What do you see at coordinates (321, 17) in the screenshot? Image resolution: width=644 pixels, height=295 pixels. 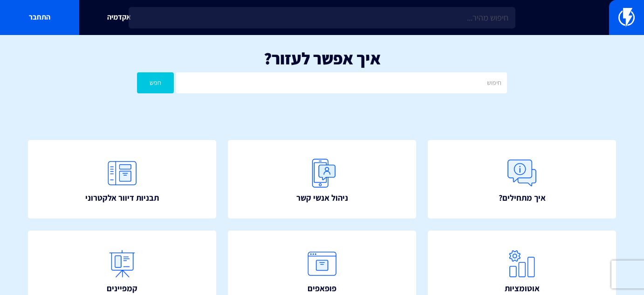 I see `input: חיפוש מהיר...` at bounding box center [321, 17].